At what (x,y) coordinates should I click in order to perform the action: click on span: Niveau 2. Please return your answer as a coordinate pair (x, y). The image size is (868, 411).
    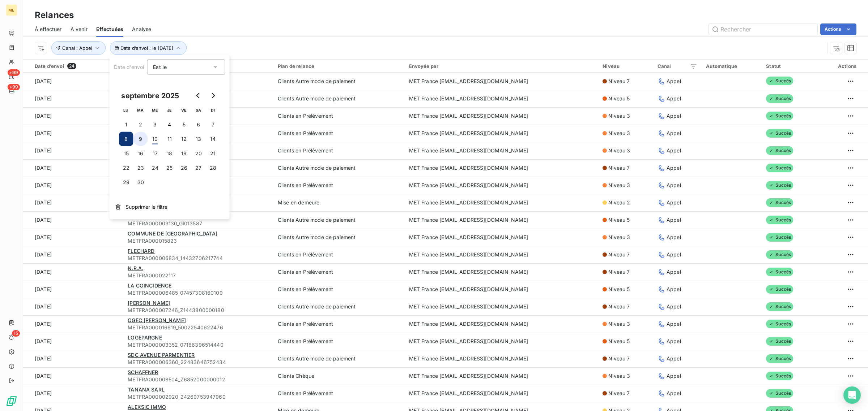
    Looking at the image, I should click on (619, 202).